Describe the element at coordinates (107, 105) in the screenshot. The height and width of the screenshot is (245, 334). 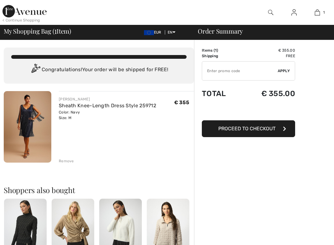
I see `a: Sheath Knee-Length Dress Style 259712` at that location.